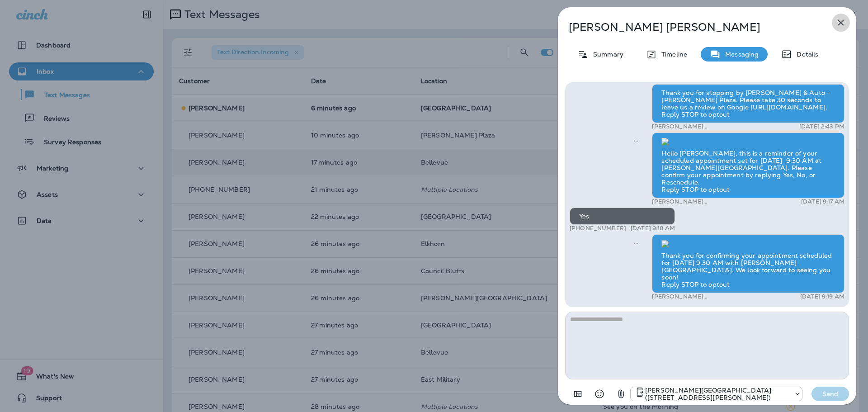  What do you see at coordinates (716, 394) in the screenshot?
I see `div: +1 (402) 964-1340` at bounding box center [716, 394].